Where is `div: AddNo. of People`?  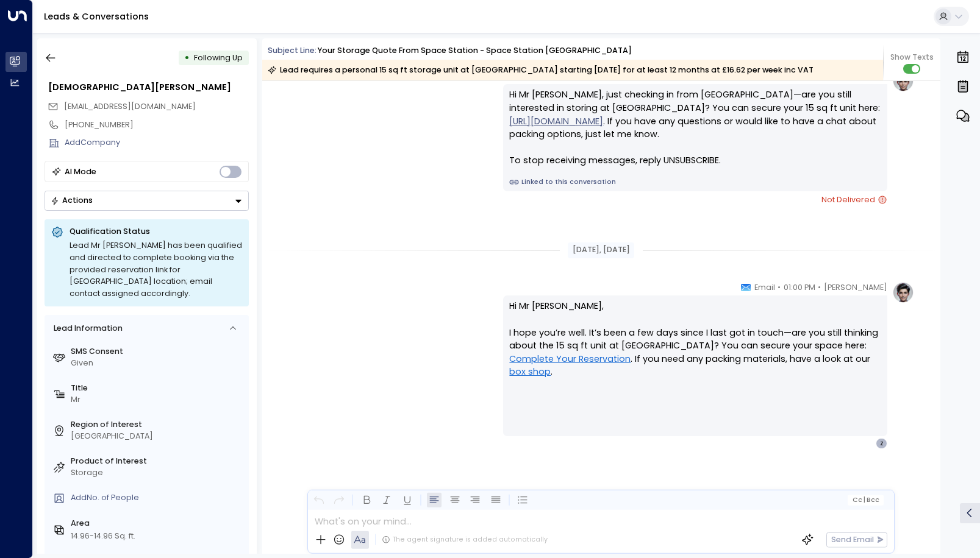 div: AddNo. of People is located at coordinates (158, 498).